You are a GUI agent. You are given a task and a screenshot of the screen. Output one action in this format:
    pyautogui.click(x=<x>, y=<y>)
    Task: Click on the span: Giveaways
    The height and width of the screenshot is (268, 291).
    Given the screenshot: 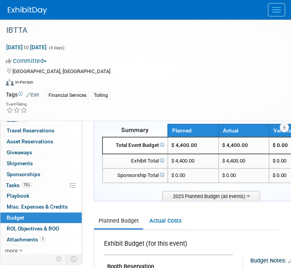 What is the action you would take?
    pyautogui.click(x=19, y=152)
    